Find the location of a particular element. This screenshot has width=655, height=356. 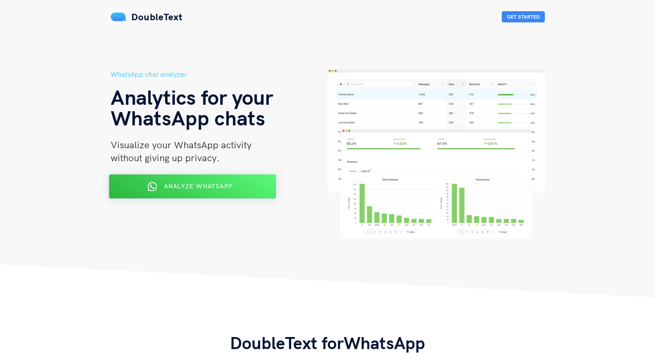

span: Visualize your WhatsApp activity is located at coordinates (181, 145).